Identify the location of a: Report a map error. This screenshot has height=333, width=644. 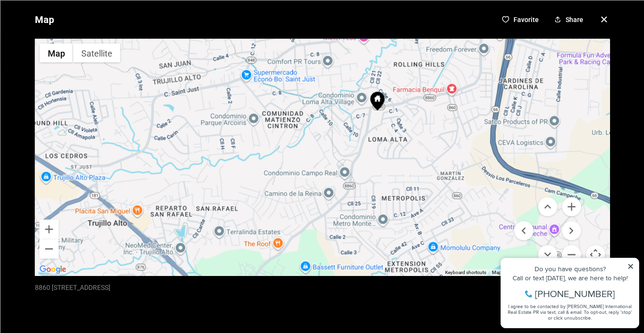
(588, 271).